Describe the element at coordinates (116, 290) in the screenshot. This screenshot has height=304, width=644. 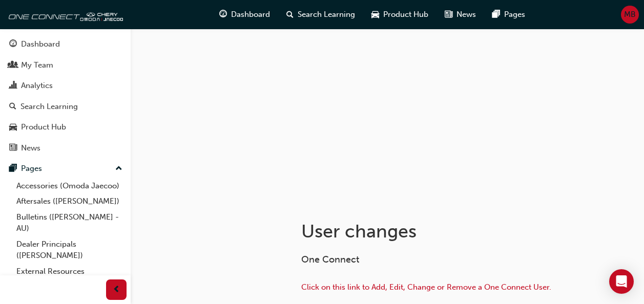
I see `span: prev-icon` at that location.